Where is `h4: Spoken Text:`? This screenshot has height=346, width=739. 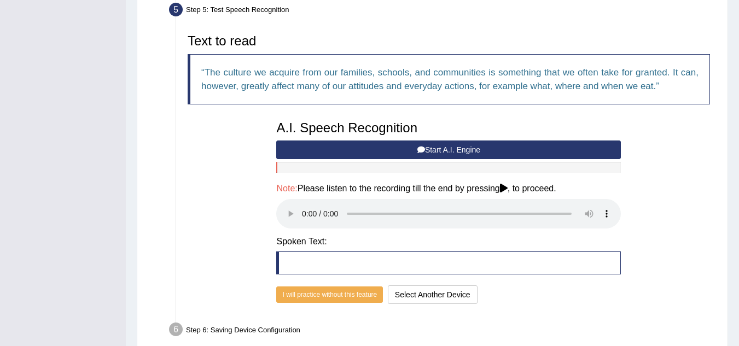 h4: Spoken Text: is located at coordinates (449, 242).